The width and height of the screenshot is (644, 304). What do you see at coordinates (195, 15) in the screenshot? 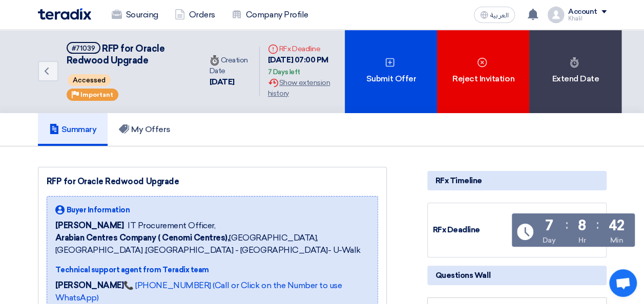
I see `a: Orders` at bounding box center [195, 15].